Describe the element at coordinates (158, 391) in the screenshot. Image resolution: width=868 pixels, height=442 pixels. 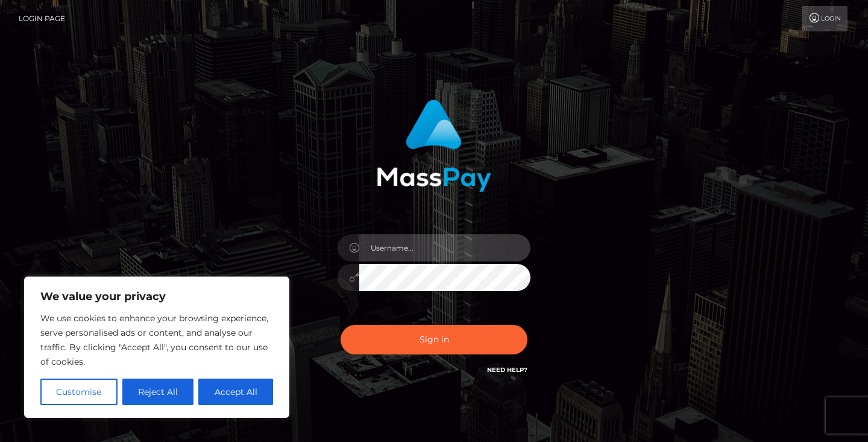
I see `button: Reject All` at that location.